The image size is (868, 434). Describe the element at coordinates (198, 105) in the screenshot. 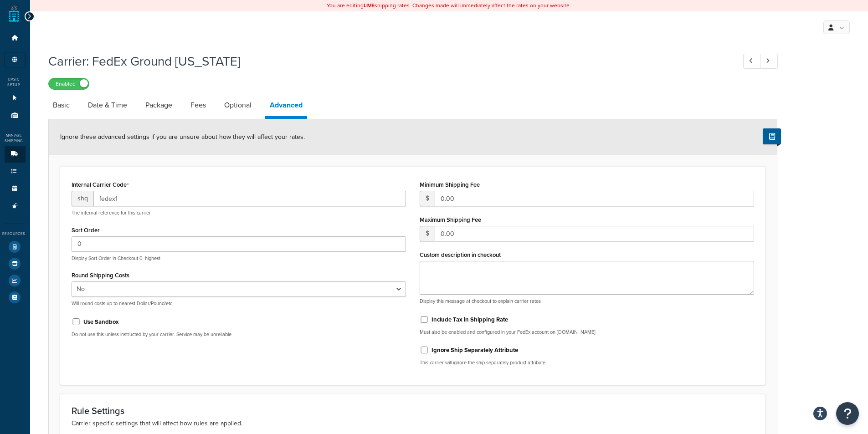

I see `a: Fees` at that location.